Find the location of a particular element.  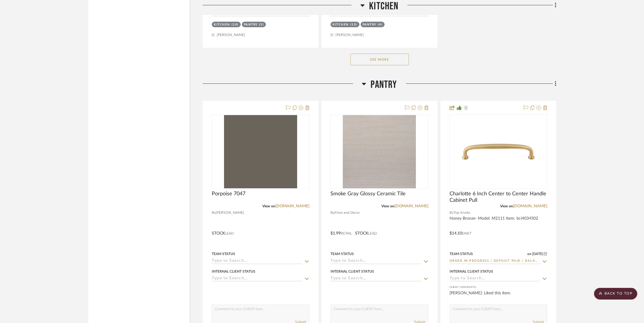

span: Smoke Gray Glossy Ceramic Tile is located at coordinates (368, 194).